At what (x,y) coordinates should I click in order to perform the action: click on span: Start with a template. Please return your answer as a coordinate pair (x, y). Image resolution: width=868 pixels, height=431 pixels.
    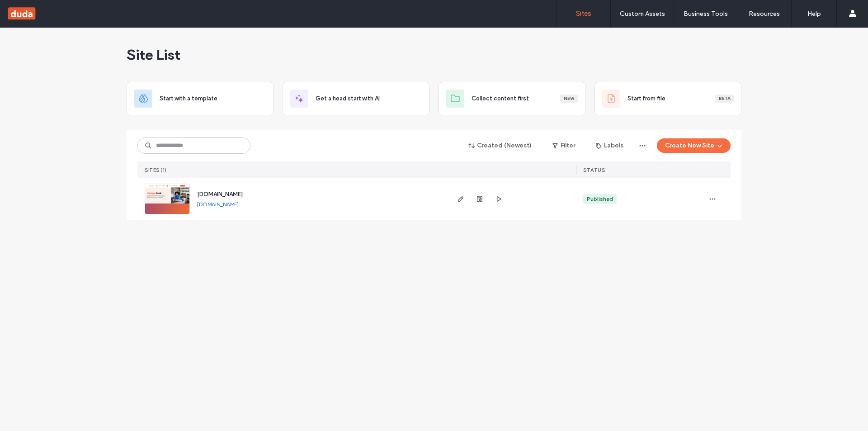
    Looking at the image, I should click on (188, 99).